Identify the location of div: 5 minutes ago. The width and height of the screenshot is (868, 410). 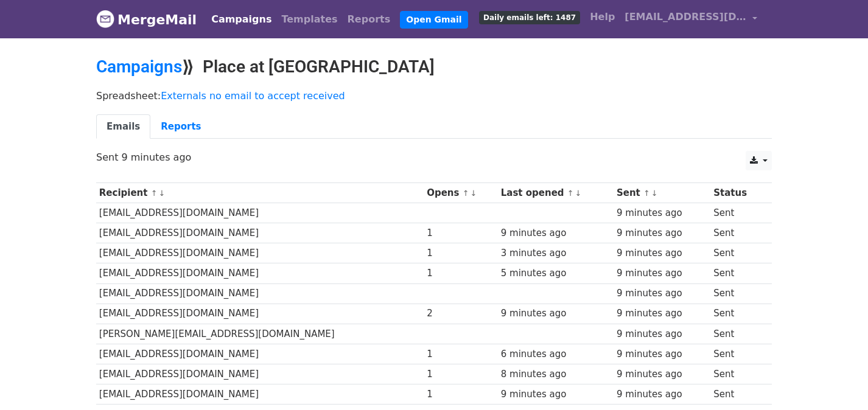
(556, 273).